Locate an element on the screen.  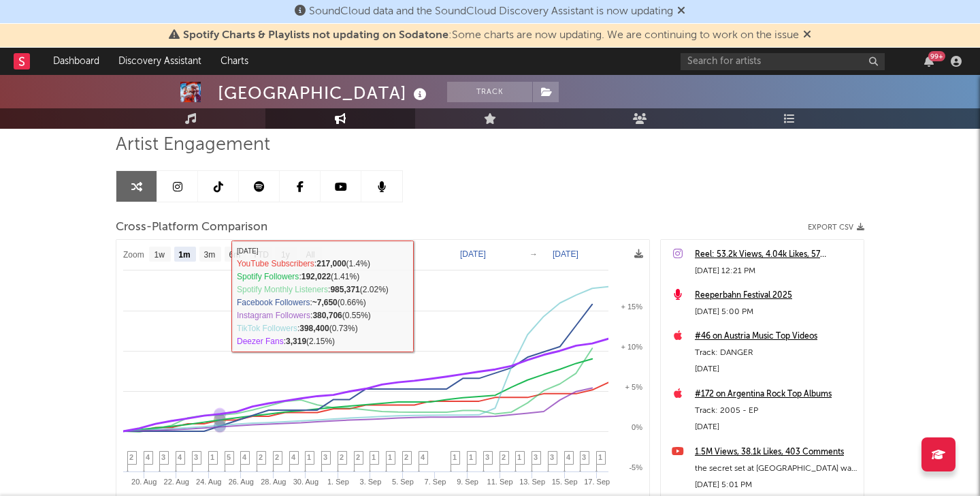
text: 28. Aug is located at coordinates (273, 481).